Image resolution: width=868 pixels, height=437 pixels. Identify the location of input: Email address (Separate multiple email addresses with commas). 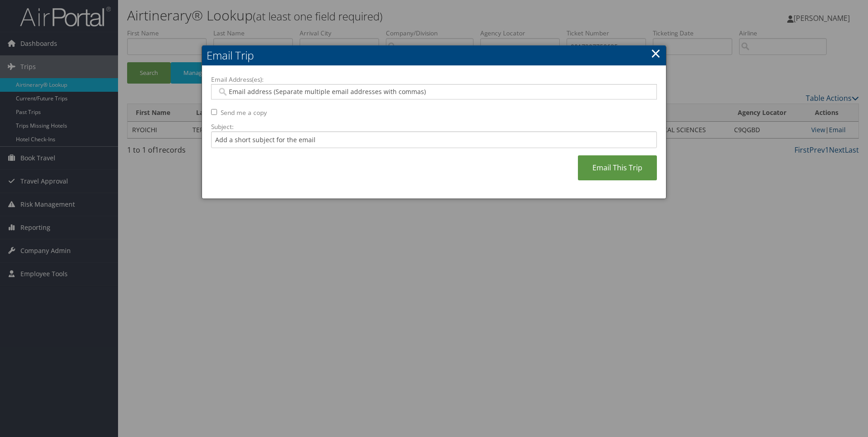
(434, 91).